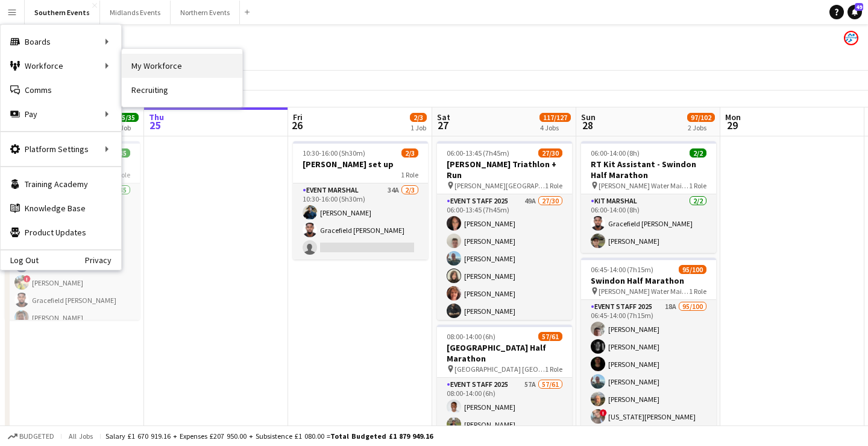  What do you see at coordinates (693, 269) in the screenshot?
I see `span: 95/100` at bounding box center [693, 269].